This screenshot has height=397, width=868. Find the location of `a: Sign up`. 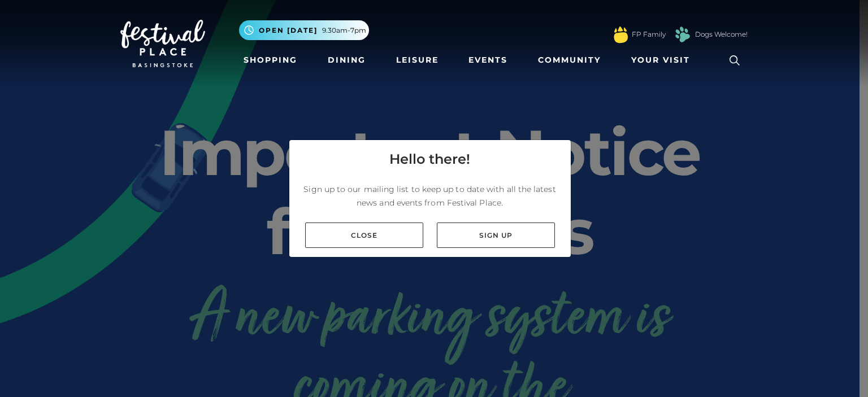

a: Sign up is located at coordinates (496, 236).